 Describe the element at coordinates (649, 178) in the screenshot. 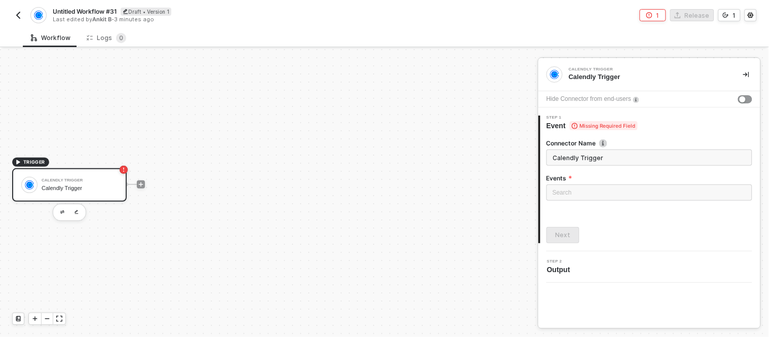

I see `label: Events` at that location.